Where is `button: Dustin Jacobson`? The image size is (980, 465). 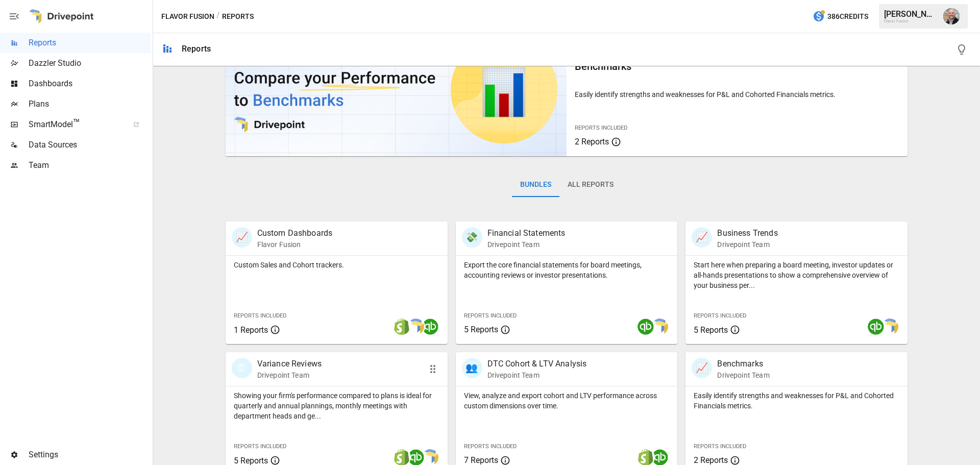
button: Dustin Jacobson is located at coordinates (951, 17).